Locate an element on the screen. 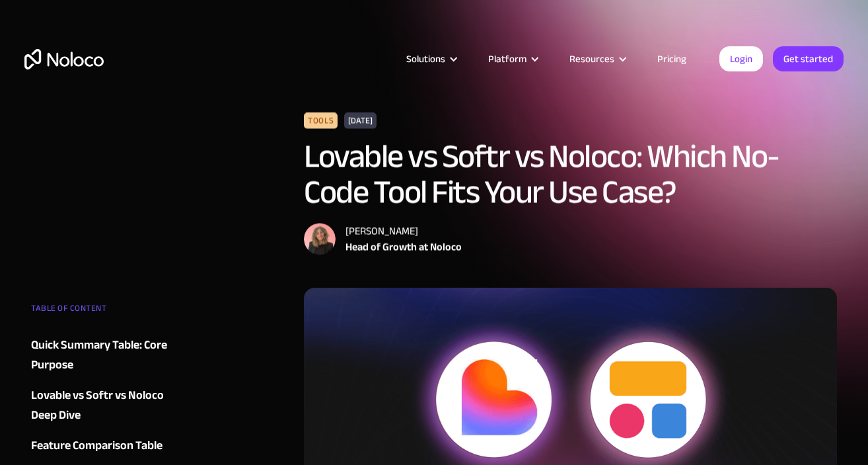 Image resolution: width=868 pixels, height=465 pixels. h1: Lovable vs Softr vs Noloco: Which No-Code Tool Fits Your Use Case? is located at coordinates (570, 174).